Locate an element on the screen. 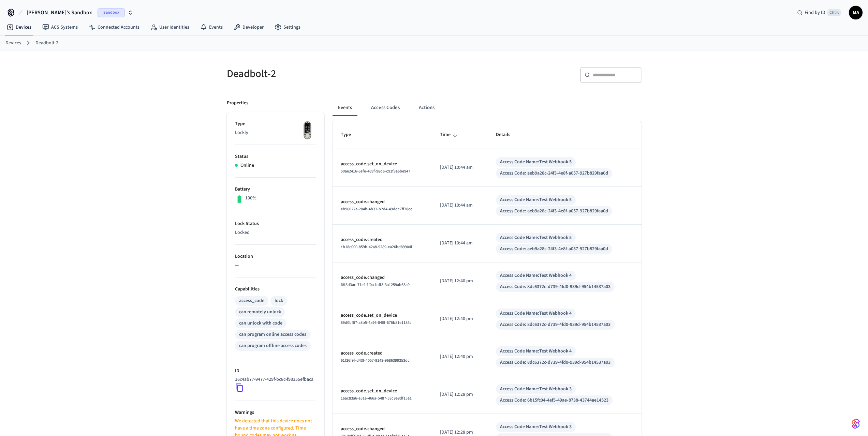  span: MA is located at coordinates (856, 12).